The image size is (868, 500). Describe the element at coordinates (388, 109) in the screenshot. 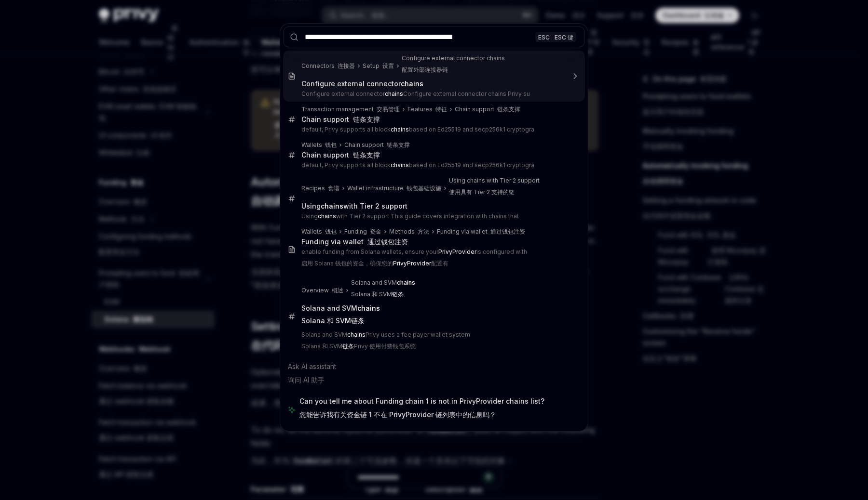

I see `font: 交易管理` at that location.